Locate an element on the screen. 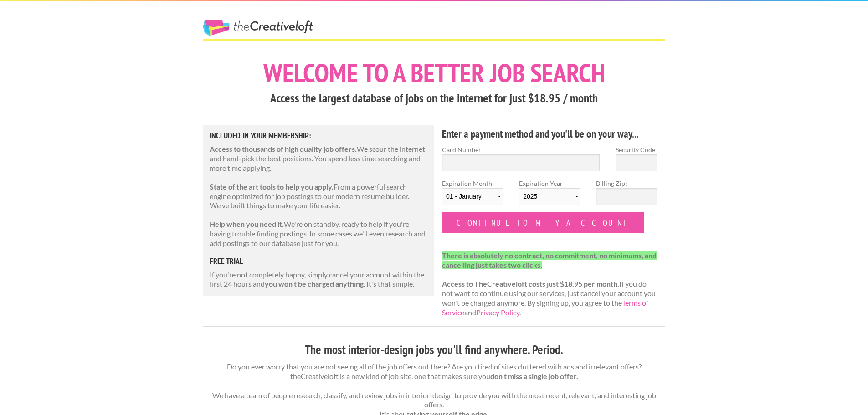  h1: Welcome to a better job search is located at coordinates (434, 73).